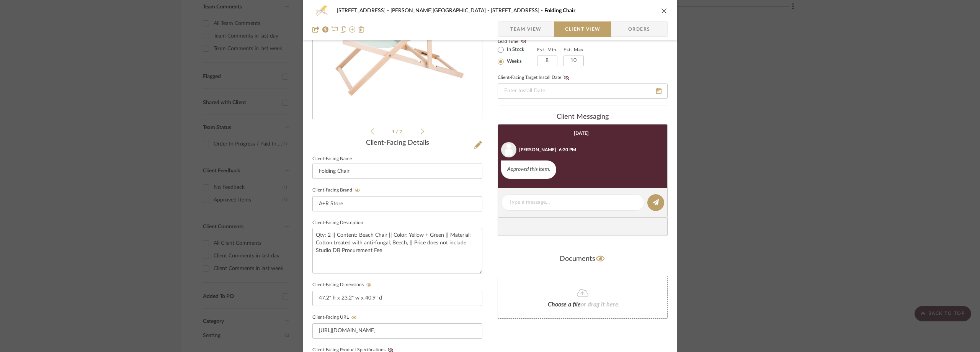 This screenshot has height=352, width=980. Describe the element at coordinates (518, 41) in the screenshot. I see `label: Lead Time` at that location.